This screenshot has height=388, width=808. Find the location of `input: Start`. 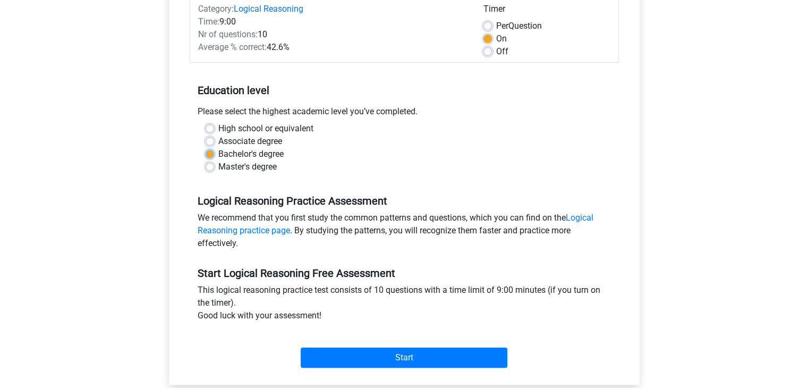

input: Start is located at coordinates (404, 358).